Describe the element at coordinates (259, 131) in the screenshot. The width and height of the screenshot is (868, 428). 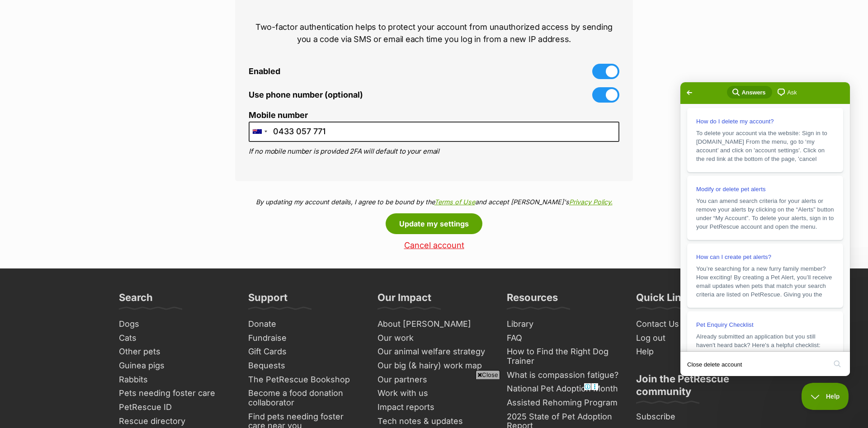
I see `div: Australia: +61` at that location.